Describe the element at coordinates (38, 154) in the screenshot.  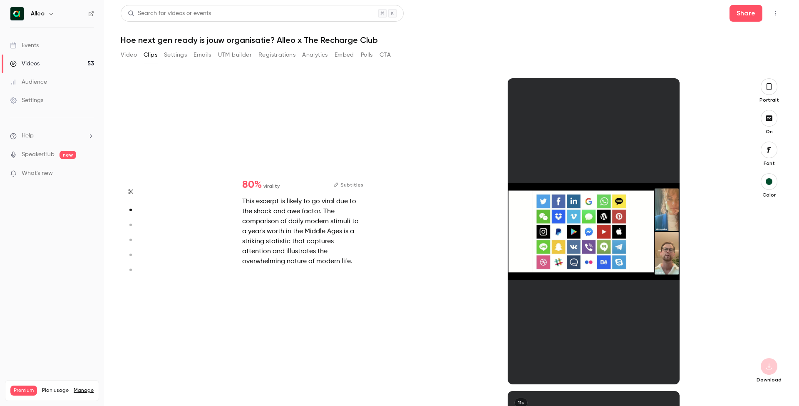
I see `a: SpeakerHub` at that location.